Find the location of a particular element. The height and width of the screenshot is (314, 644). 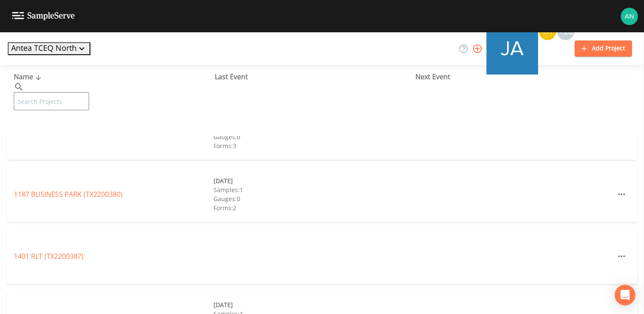

button: Add Project is located at coordinates (603, 48).